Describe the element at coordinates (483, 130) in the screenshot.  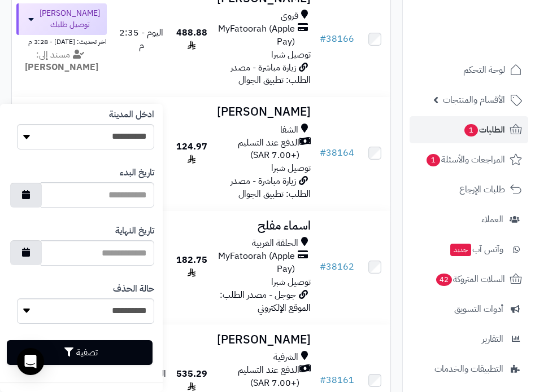
I see `span: الطلبات` at that location.